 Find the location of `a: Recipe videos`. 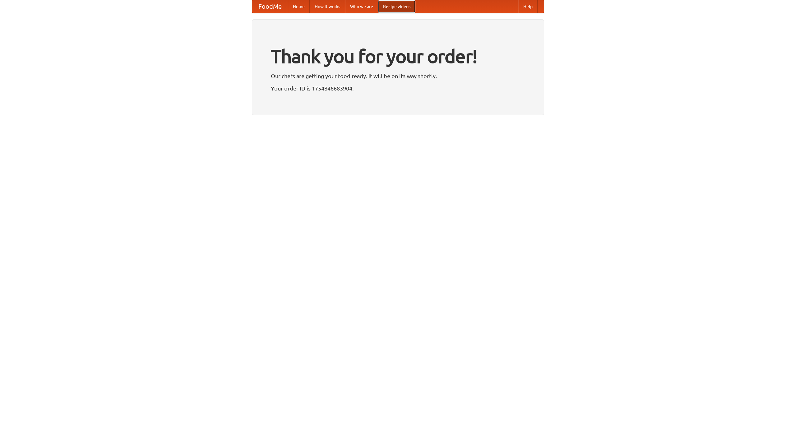

a: Recipe videos is located at coordinates (397, 7).